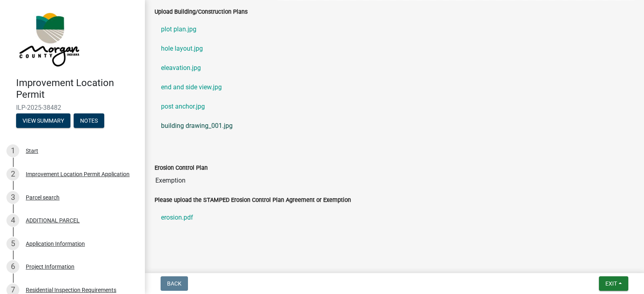  Describe the element at coordinates (13, 220) in the screenshot. I see `div: 4` at that location.